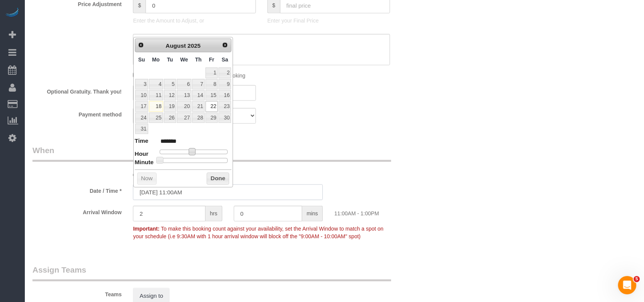 This screenshot has height=302, width=644. Describe the element at coordinates (156, 118) in the screenshot. I see `a: 25` at that location.